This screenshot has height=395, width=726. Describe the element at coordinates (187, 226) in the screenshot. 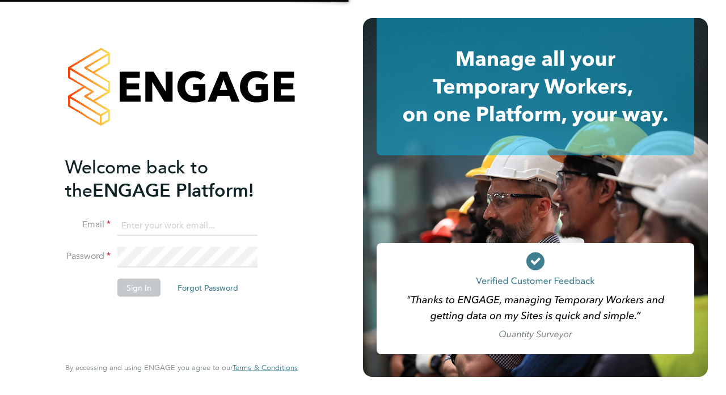

I see `input: Enter your work email...` at that location.